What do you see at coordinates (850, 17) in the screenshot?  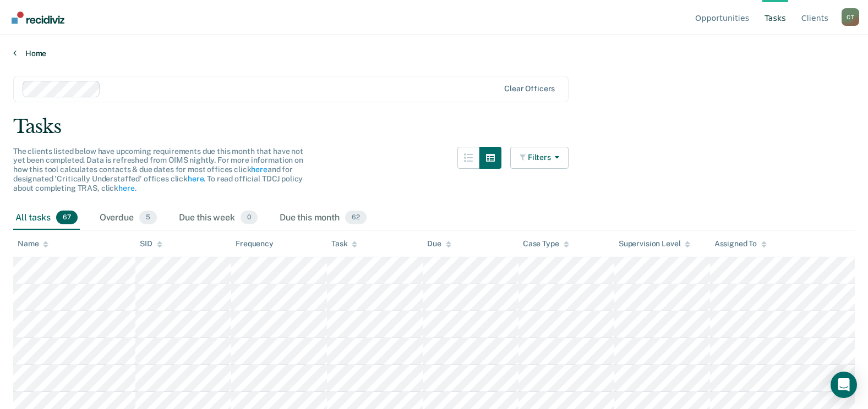 I see `button: Profile dropdown button` at bounding box center [850, 17].